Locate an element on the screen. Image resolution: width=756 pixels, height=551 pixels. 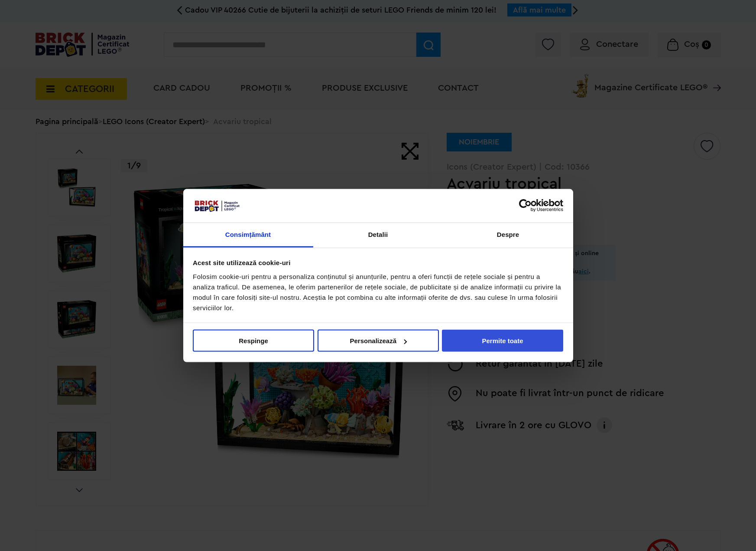
button: Respinge is located at coordinates (254, 341).